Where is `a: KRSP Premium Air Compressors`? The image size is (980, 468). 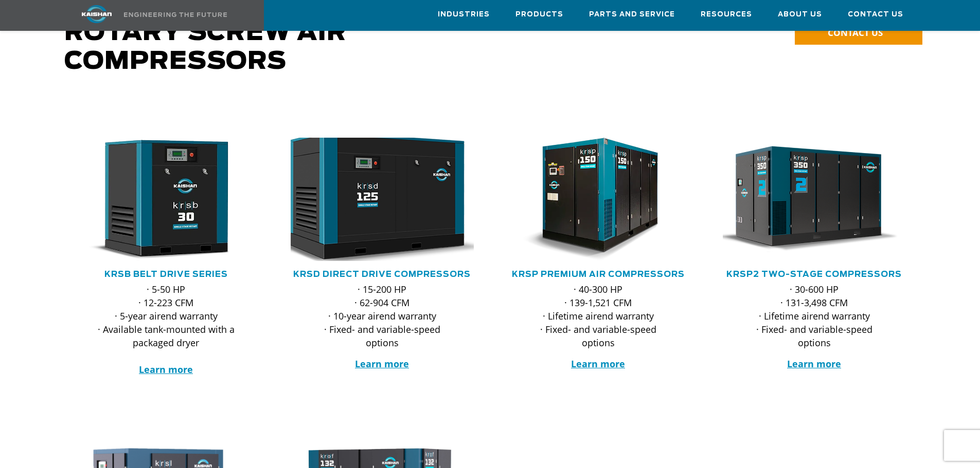 a: KRSP Premium Air Compressors is located at coordinates (598, 275).